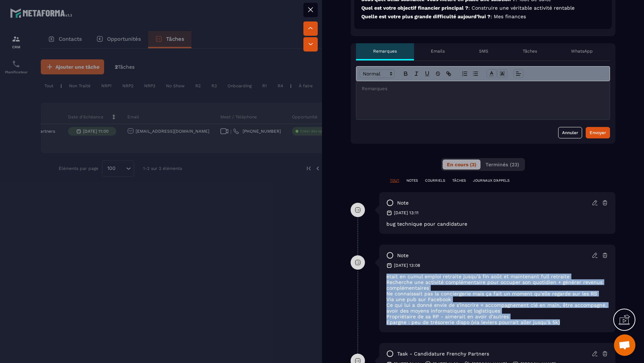  Describe the element at coordinates (484, 51) in the screenshot. I see `p: SMS` at that location.